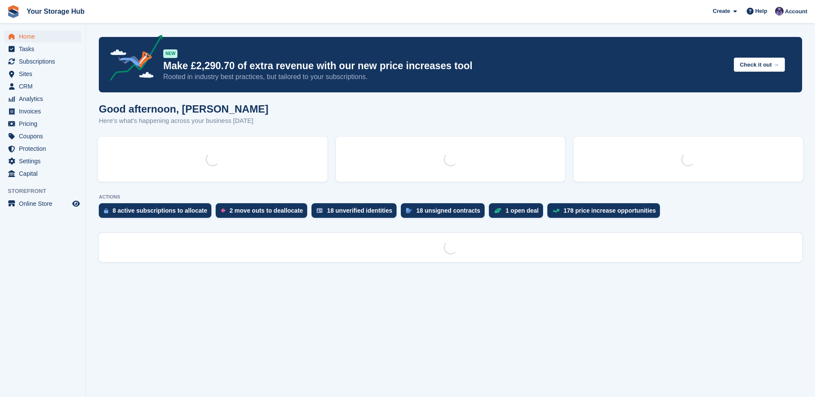  I want to click on img: price-adjustments-announcement-icon-8257ccfd72463d97f412b2fc003d46551f7dbcb40ab6d574587a9cd5c0d94..., so click(133, 59).